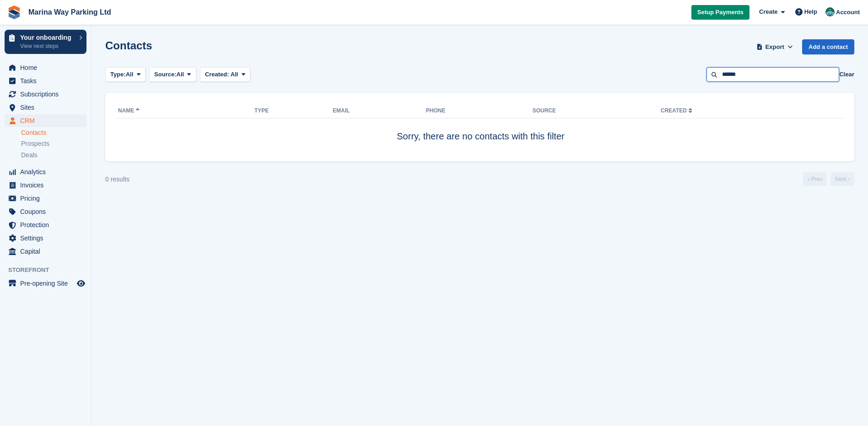 Image resolution: width=868 pixels, height=426 pixels. What do you see at coordinates (47, 46) in the screenshot?
I see `p: View next steps` at bounding box center [47, 46].